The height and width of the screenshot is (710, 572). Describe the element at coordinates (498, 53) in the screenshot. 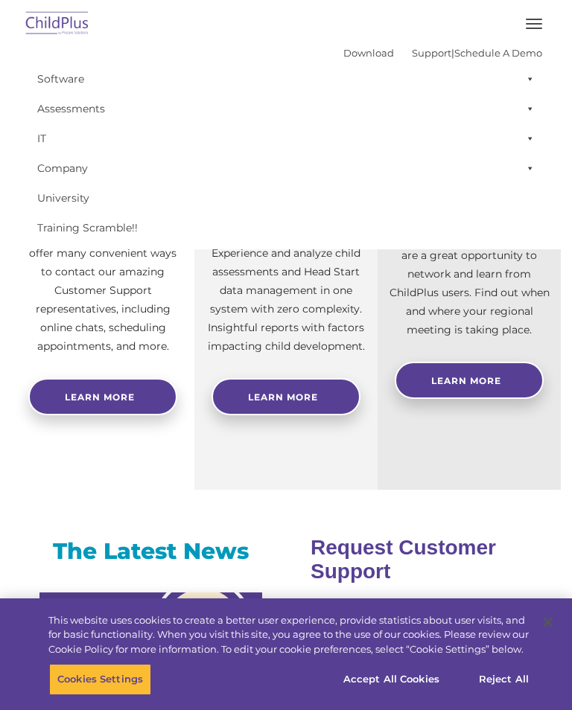

I see `a: Schedule A Demo` at that location.